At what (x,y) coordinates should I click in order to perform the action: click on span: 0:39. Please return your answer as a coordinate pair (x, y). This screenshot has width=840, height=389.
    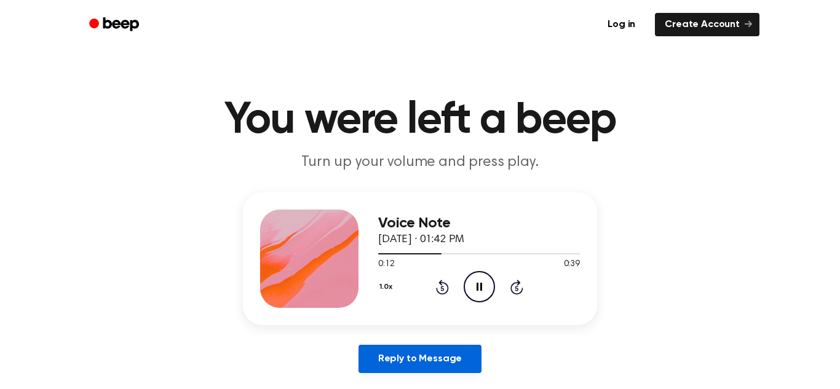
    Looking at the image, I should click on (572, 265).